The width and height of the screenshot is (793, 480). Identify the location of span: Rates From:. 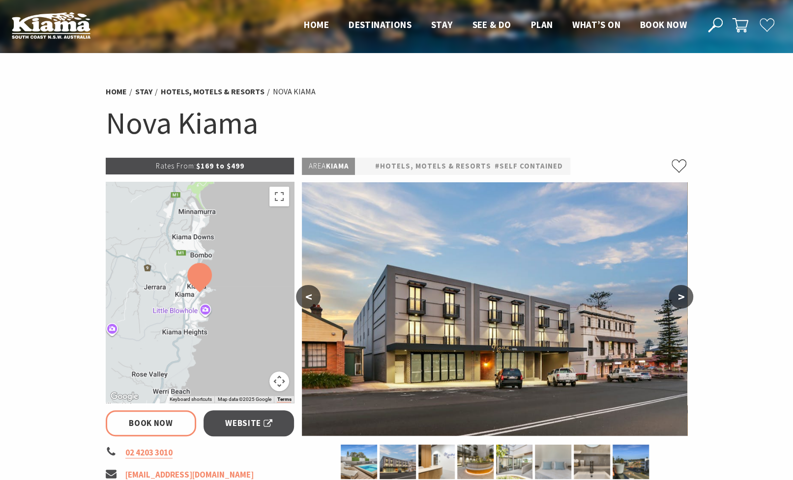
(176, 166).